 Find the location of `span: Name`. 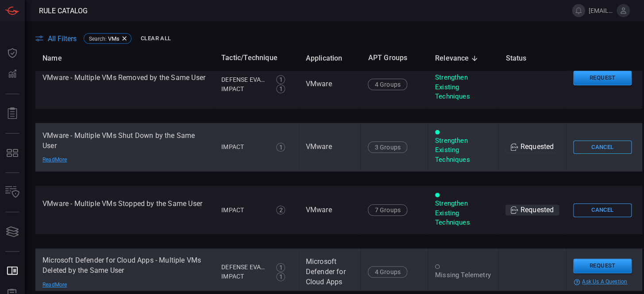

span: Name is located at coordinates (58, 59).